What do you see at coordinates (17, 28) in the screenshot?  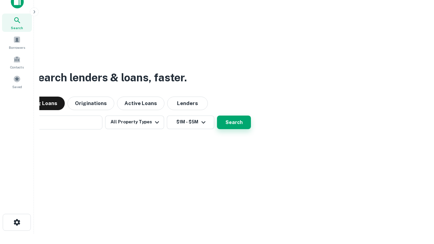 I see `span: Search` at bounding box center [17, 28].